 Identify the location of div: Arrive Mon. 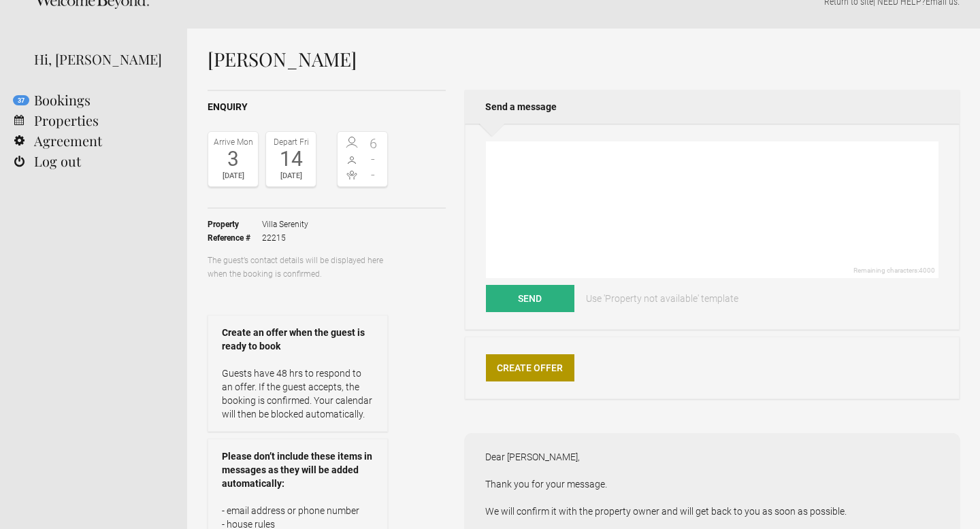
(233, 142).